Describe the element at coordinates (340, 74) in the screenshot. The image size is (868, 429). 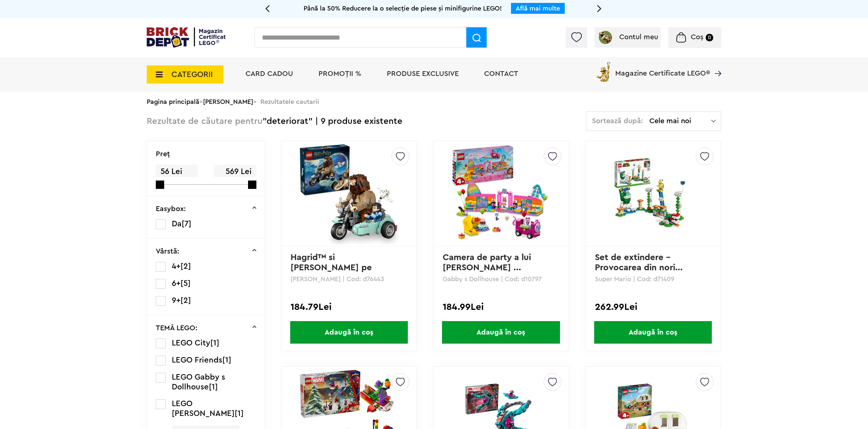
I see `span: PROMOȚII %` at that location.